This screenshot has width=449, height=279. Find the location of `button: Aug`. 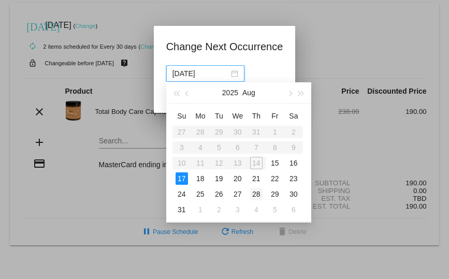

button: Aug is located at coordinates (249, 93).